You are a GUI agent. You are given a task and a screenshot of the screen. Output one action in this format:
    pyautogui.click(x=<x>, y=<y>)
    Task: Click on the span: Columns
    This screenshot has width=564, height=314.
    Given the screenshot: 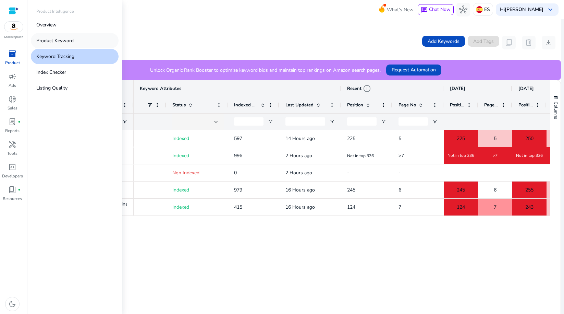 What is the action you would take?
    pyautogui.click(x=556, y=110)
    